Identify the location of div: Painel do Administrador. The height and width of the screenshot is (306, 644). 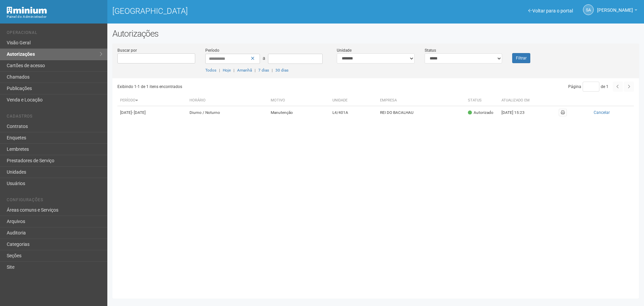
(54, 17).